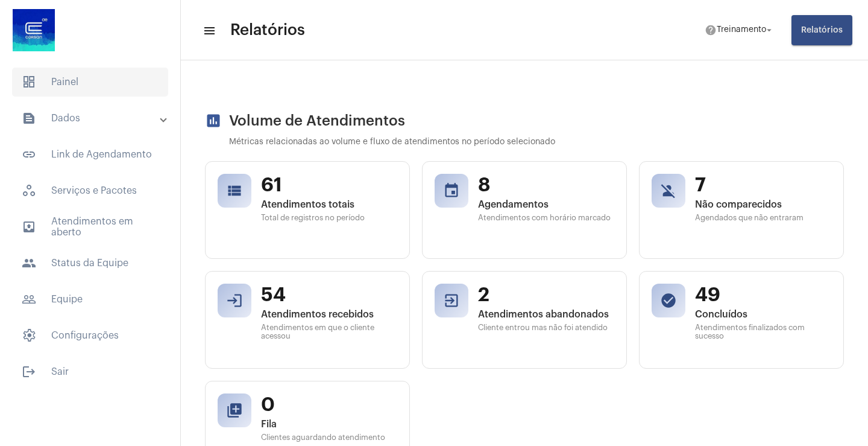 The image size is (868, 446). Describe the element at coordinates (546, 204) in the screenshot. I see `span: Agendamentos` at that location.